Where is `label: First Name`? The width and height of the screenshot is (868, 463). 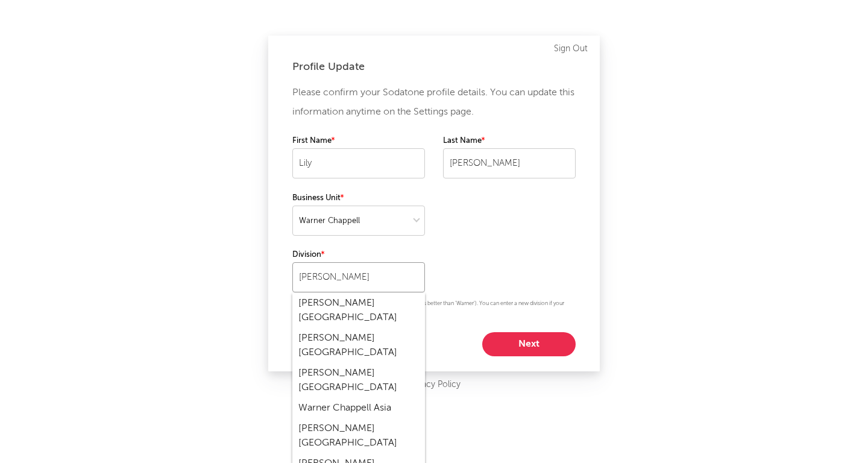 label: First Name is located at coordinates (359, 141).